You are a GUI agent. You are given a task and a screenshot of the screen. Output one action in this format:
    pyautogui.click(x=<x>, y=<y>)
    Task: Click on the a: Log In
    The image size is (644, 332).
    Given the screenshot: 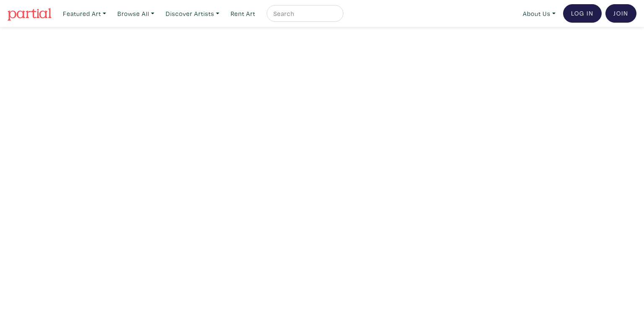 What is the action you would take?
    pyautogui.click(x=582, y=13)
    